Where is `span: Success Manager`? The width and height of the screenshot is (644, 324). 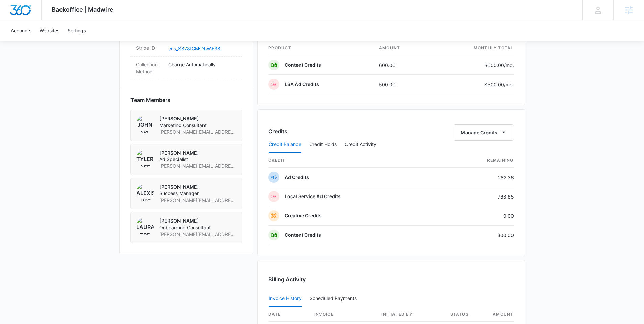 span: Success Manager is located at coordinates (198, 193).